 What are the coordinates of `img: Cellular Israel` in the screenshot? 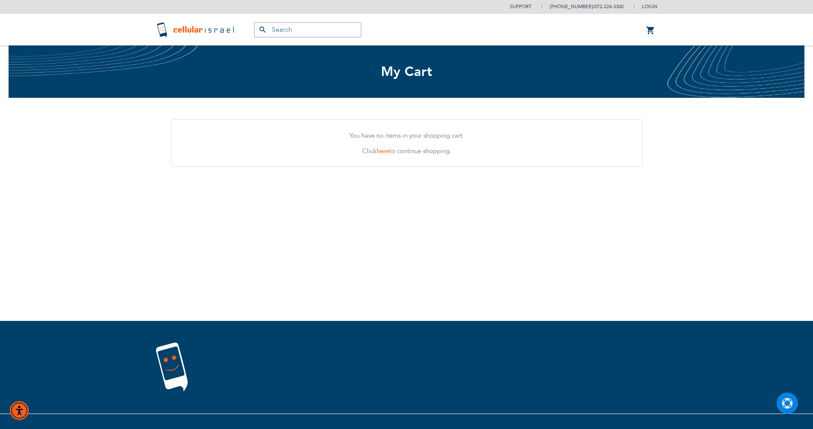 It's located at (196, 30).